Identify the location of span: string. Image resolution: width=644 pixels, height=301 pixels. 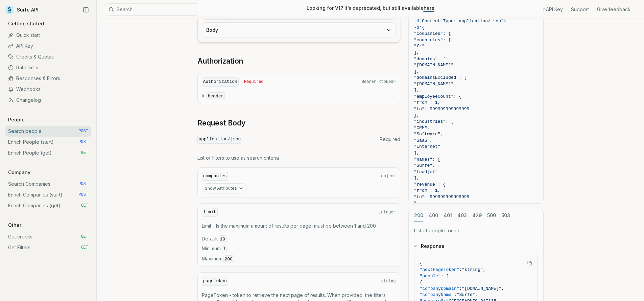
(388, 282).